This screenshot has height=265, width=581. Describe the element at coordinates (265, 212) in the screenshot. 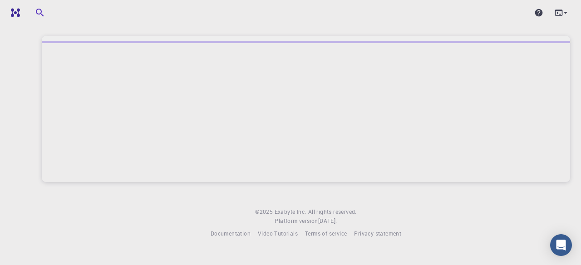

I see `span: © 2025` at that location.